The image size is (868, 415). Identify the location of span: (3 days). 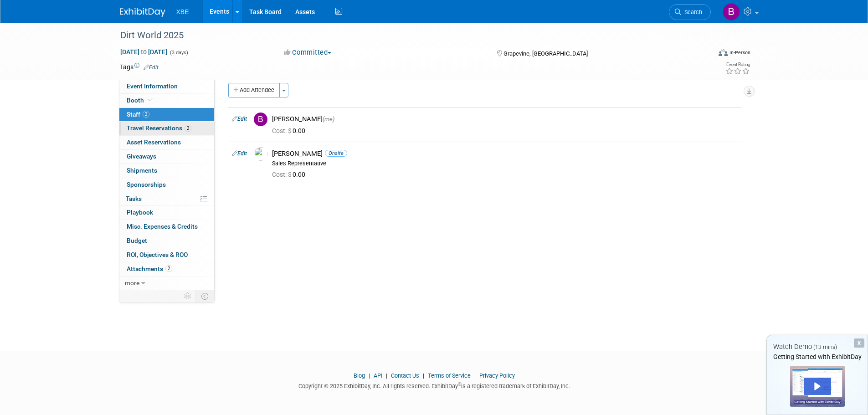
(178, 53).